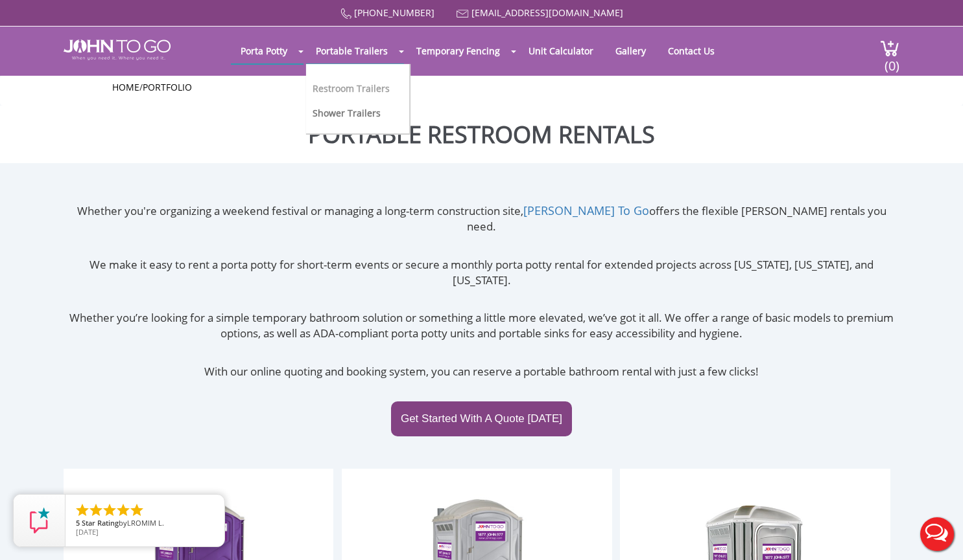 This screenshot has height=560, width=963. What do you see at coordinates (481, 219) in the screenshot?
I see `p: Whether you're organizing a weekend festival or managing a long-term construction site, offers th...` at bounding box center [481, 219].